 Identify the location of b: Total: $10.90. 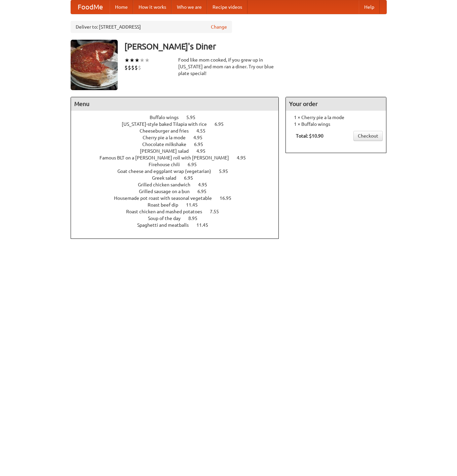
(310, 136).